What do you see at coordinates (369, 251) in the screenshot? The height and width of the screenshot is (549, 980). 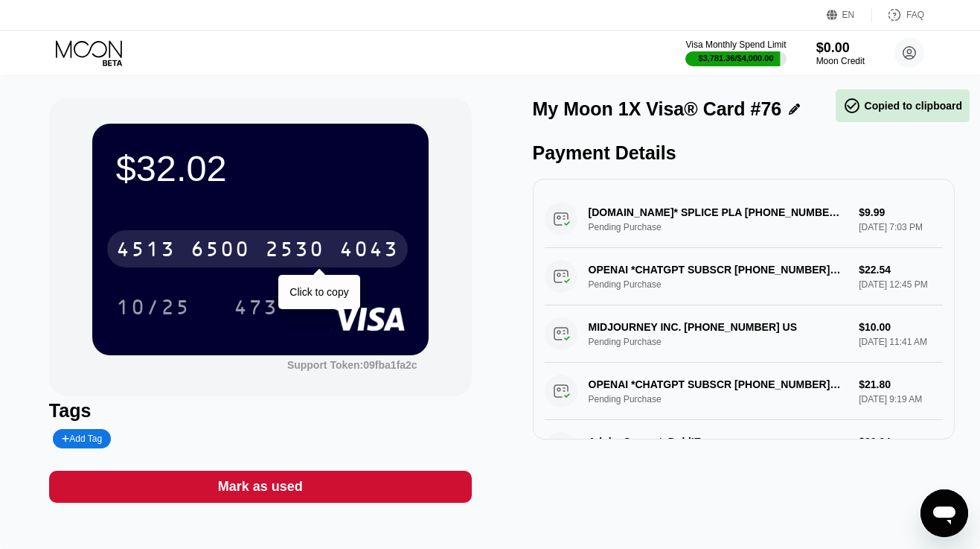 I see `div: 4043` at bounding box center [369, 251].